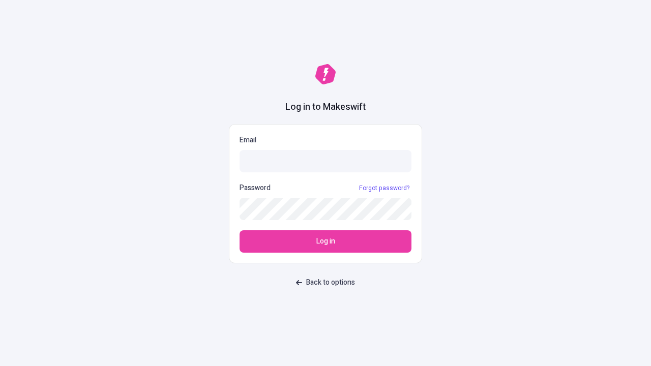  Describe the element at coordinates (326, 107) in the screenshot. I see `h1: Log in to Makeswift` at that location.